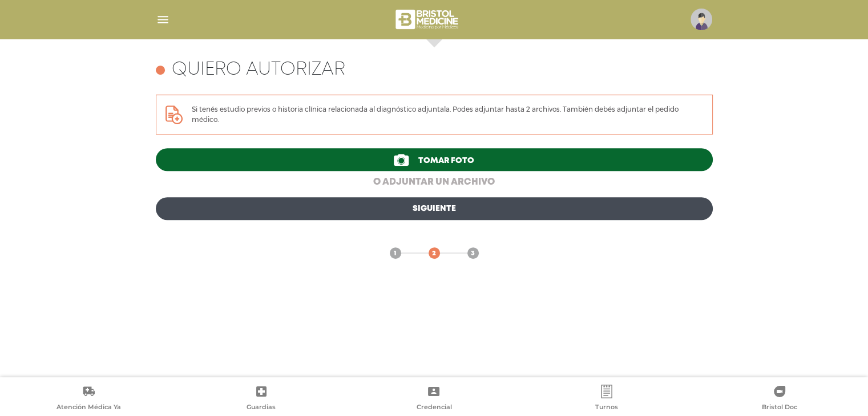 The height and width of the screenshot is (416, 868). I want to click on a: Siguiente, so click(434, 209).